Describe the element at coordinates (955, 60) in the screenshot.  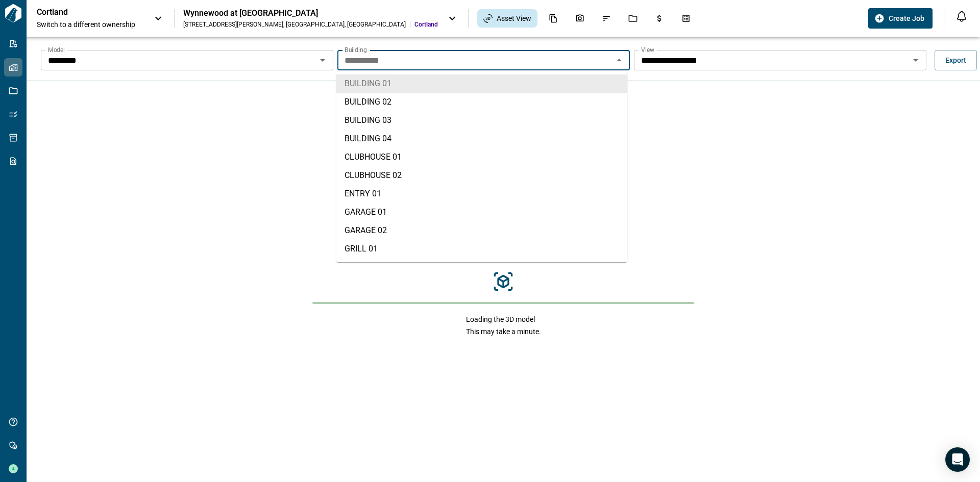
I see `span: Export` at that location.